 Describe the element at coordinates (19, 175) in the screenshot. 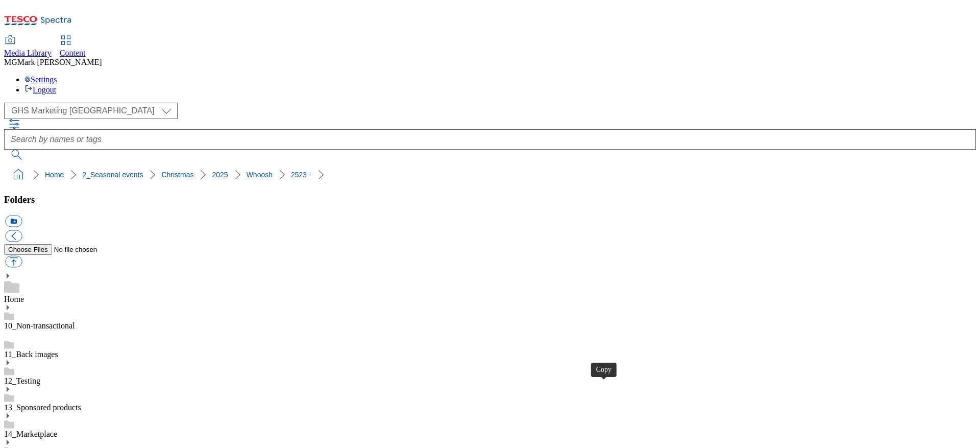

I see `a: home` at that location.